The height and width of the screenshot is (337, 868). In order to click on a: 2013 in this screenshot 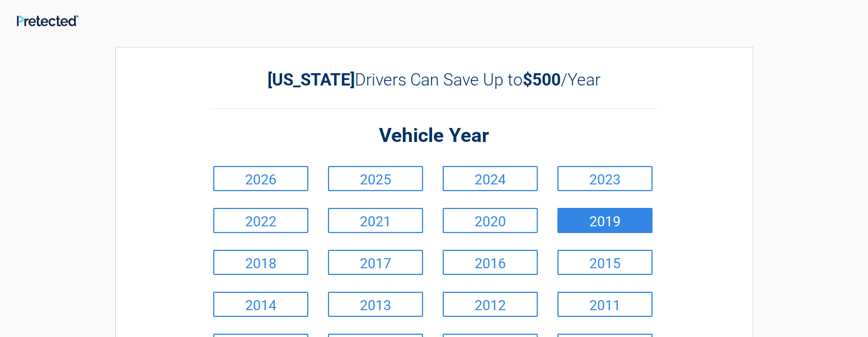, I will do `click(376, 304)`.